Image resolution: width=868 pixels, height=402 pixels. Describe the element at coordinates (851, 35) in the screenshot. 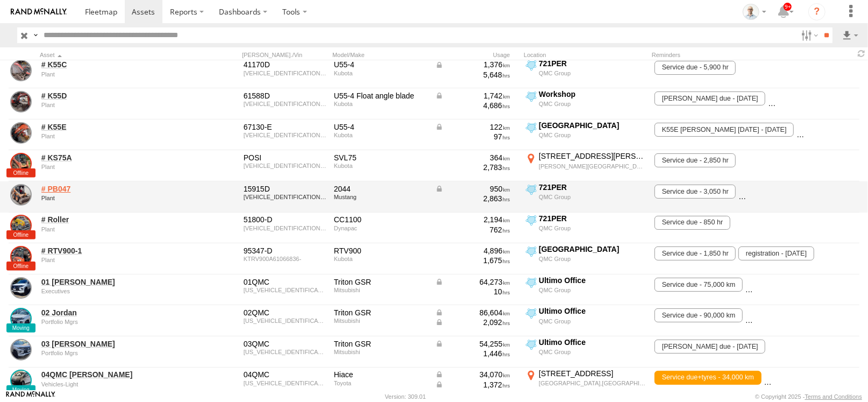

I see `label: Export results as...` at that location.